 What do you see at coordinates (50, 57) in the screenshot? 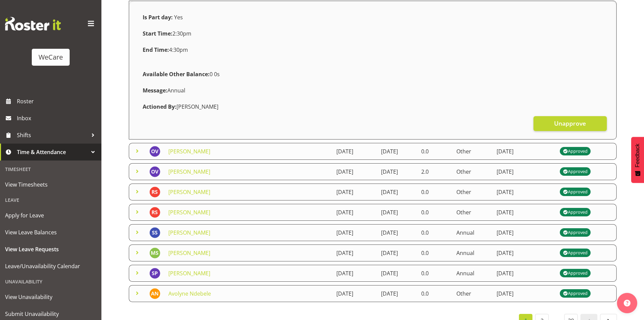
I see `div: WeCare` at bounding box center [50, 57].